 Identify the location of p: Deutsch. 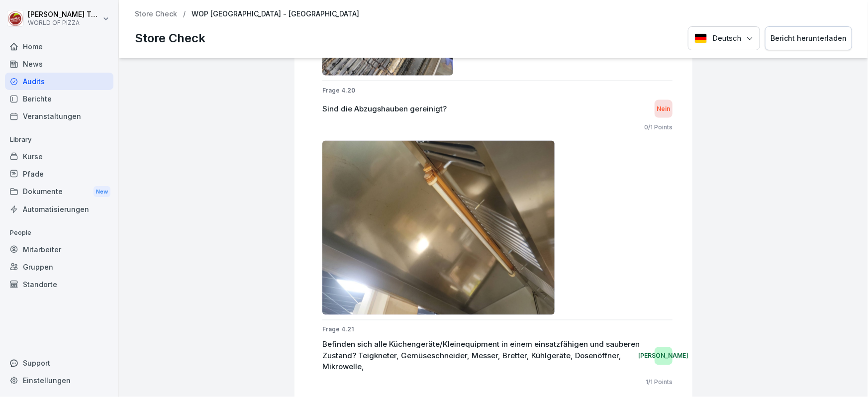
(727, 38).